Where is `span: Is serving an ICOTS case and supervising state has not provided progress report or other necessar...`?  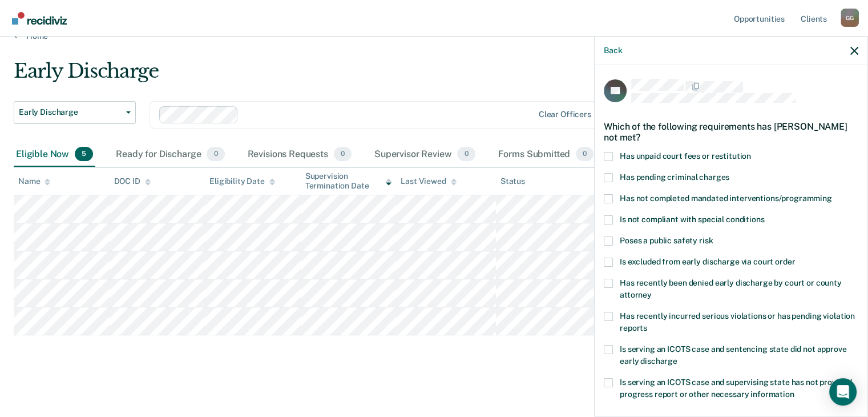 span: Is serving an ICOTS case and supervising state has not provided progress report or other necessar... is located at coordinates (736, 388).